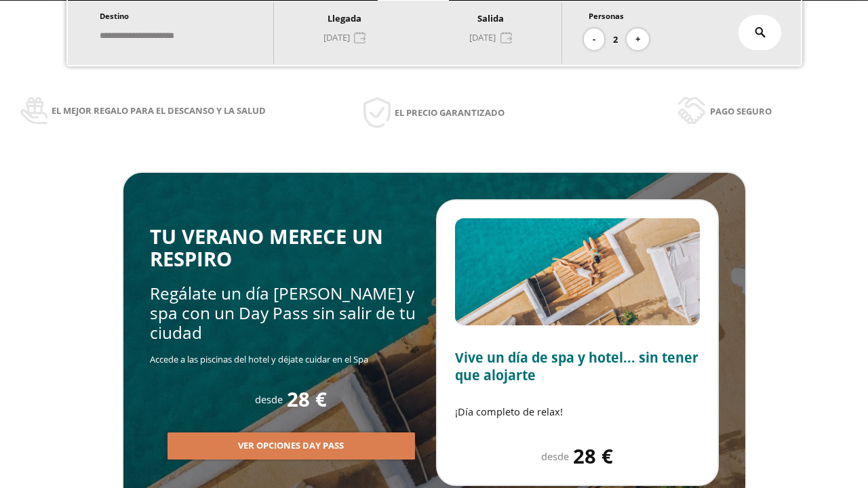 The width and height of the screenshot is (868, 488). Describe the element at coordinates (291, 446) in the screenshot. I see `button: Ver opciones Day Pass` at that location.